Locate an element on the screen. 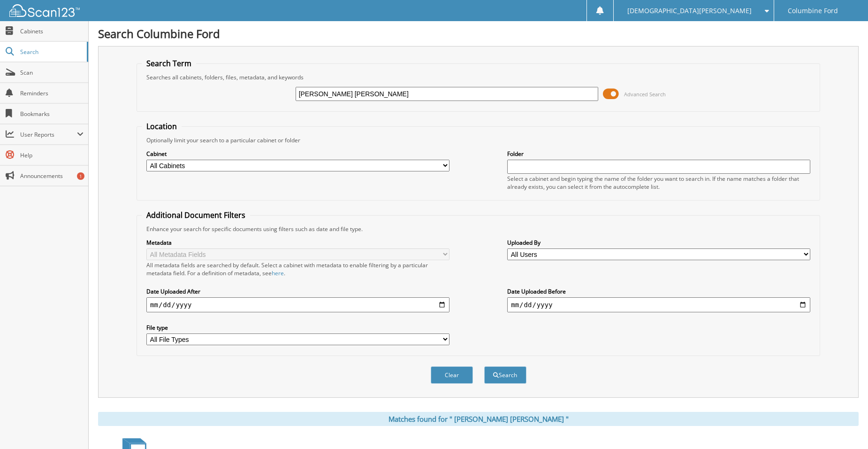 The width and height of the screenshot is (868, 449). span: Announcements is located at coordinates (52, 176).